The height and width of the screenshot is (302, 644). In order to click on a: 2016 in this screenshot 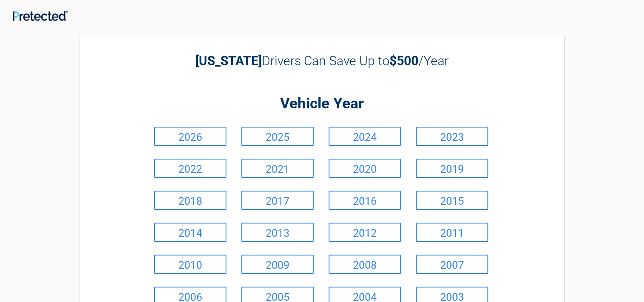, I will do `click(365, 200)`.